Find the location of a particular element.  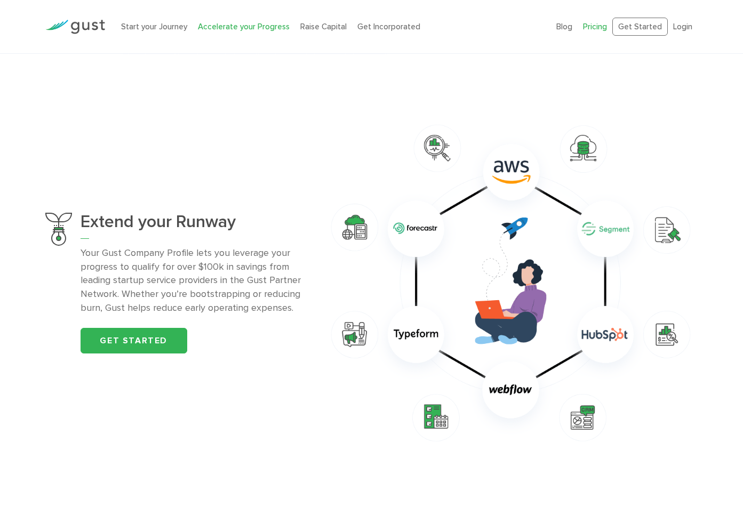

h3: Extend your Runway is located at coordinates (194, 226).